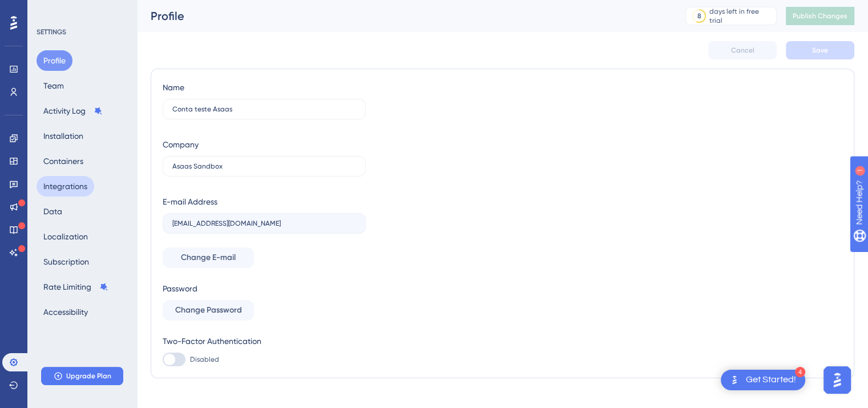 The width and height of the screenshot is (868, 408). Describe the element at coordinates (53, 212) in the screenshot. I see `button: Data` at that location.